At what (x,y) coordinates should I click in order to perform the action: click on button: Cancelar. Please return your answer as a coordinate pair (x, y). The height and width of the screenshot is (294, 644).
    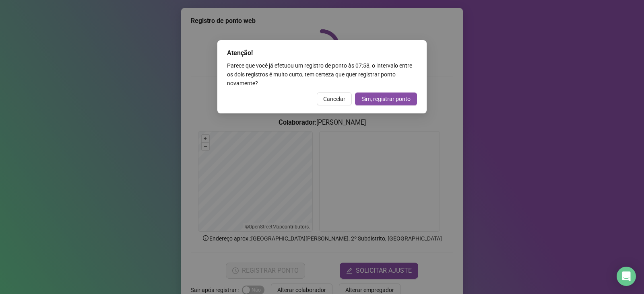
    Looking at the image, I should click on (334, 99).